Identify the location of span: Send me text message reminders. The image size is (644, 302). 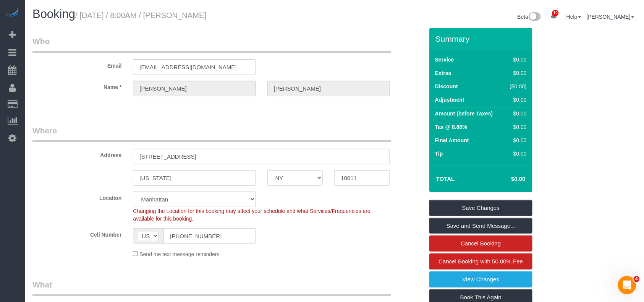
(179, 254).